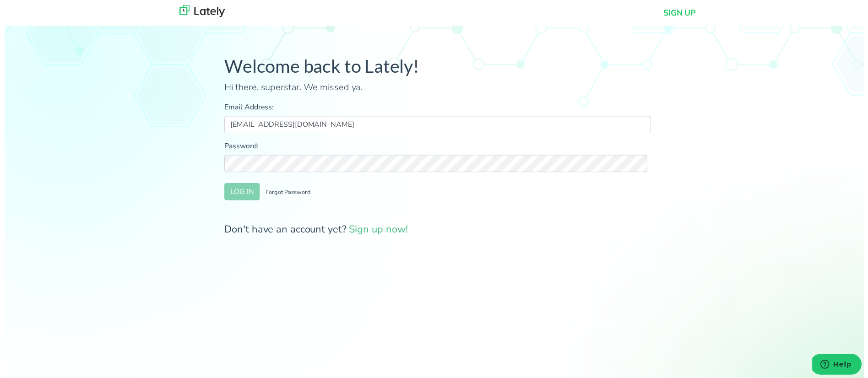  Describe the element at coordinates (286, 193) in the screenshot. I see `button: Forgot Password` at that location.